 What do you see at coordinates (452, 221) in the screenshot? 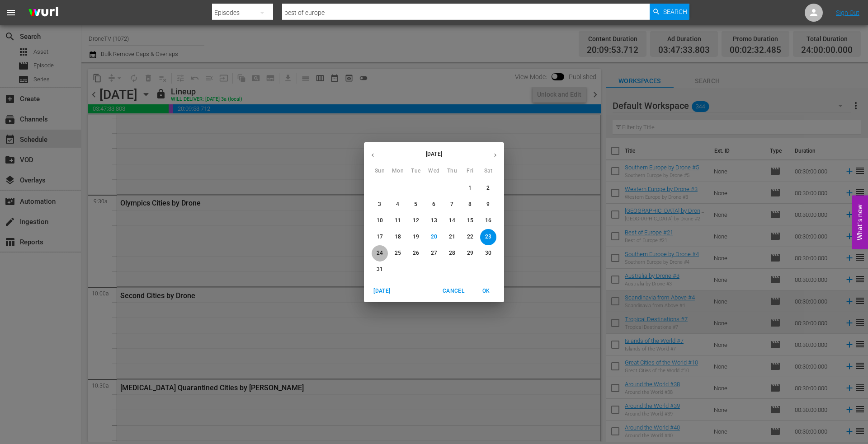
I see `button: 14` at bounding box center [452, 221].